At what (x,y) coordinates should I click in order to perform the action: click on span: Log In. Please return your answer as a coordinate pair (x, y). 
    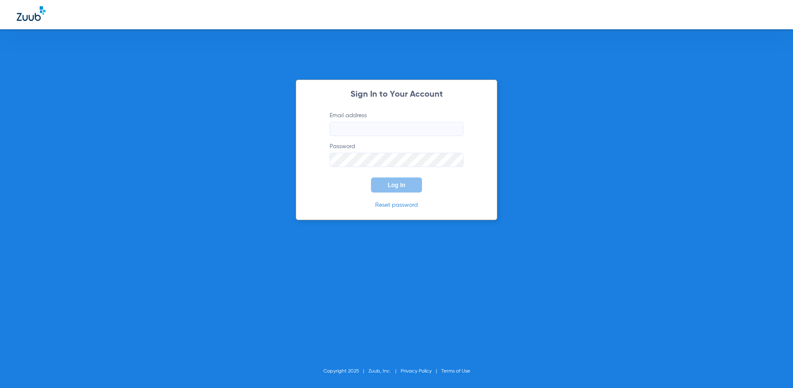
    Looking at the image, I should click on (397, 185).